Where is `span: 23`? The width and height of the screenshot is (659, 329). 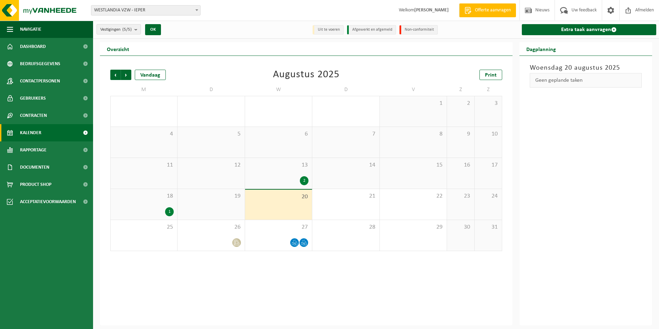 span: 23 is located at coordinates (461, 196).